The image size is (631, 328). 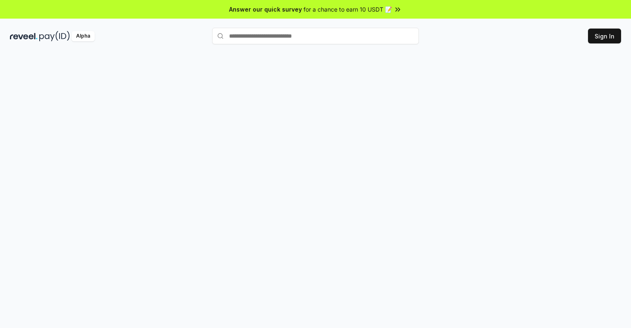 I want to click on img: reveel_dark, so click(x=24, y=36).